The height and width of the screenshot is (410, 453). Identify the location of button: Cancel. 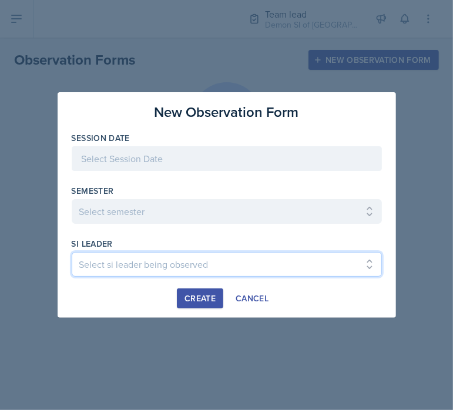
(252, 298).